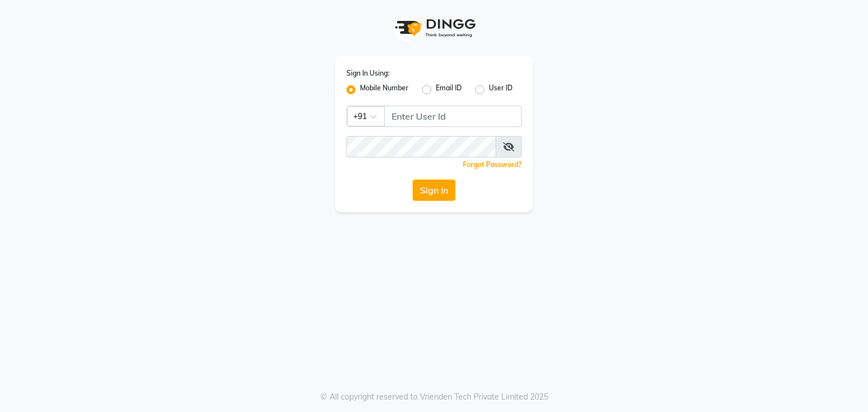 The image size is (868, 412). Describe the element at coordinates (449, 89) in the screenshot. I see `label: Email ID` at that location.